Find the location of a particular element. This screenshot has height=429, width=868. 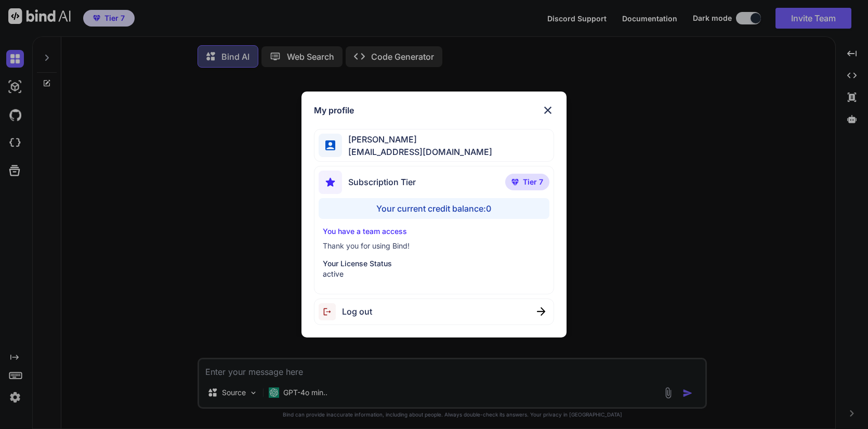

span: Tier 7 is located at coordinates (532, 182).